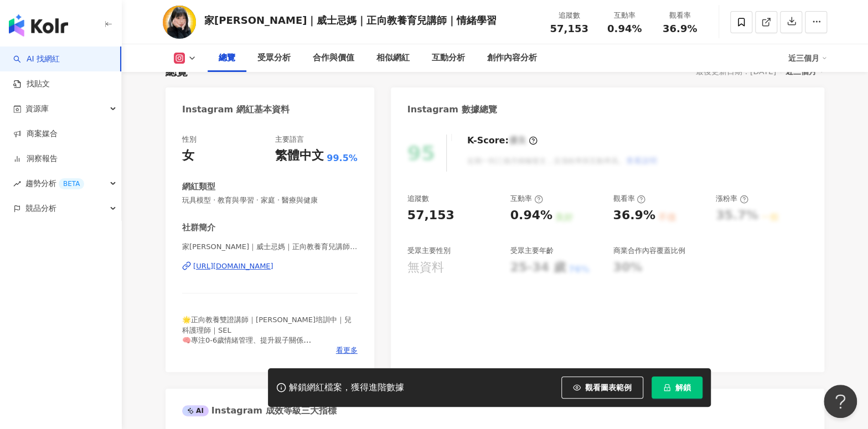  I want to click on img: KOL Avatar, so click(179, 23).